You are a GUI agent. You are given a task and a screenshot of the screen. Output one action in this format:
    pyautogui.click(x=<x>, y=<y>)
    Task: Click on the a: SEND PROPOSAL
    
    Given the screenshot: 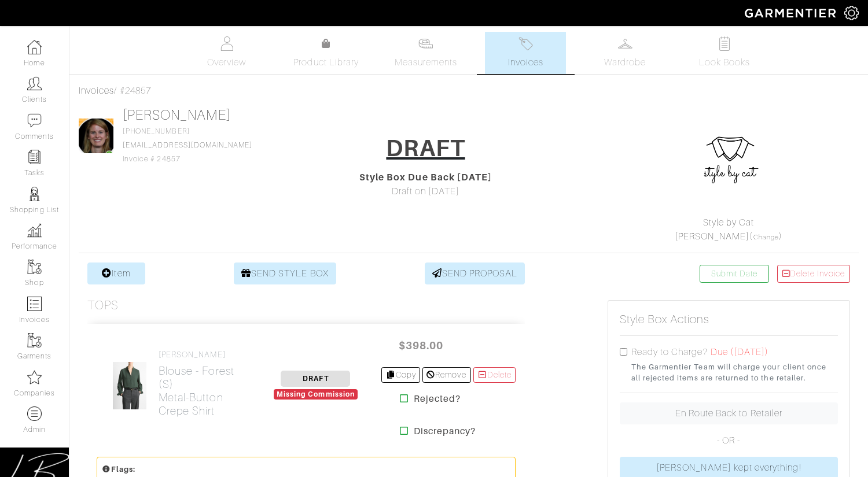 What is the action you would take?
    pyautogui.click(x=475, y=273)
    